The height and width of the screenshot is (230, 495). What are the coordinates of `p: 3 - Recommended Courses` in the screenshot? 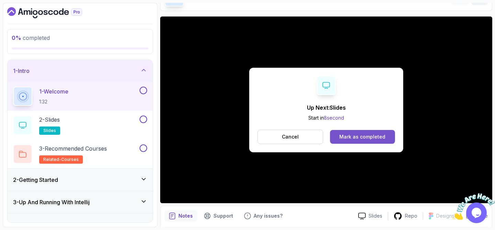 It's located at (73, 149).